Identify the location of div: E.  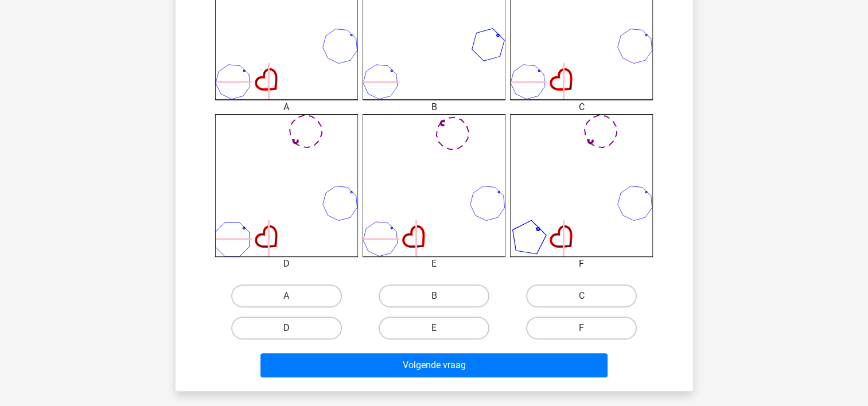
(434, 264).